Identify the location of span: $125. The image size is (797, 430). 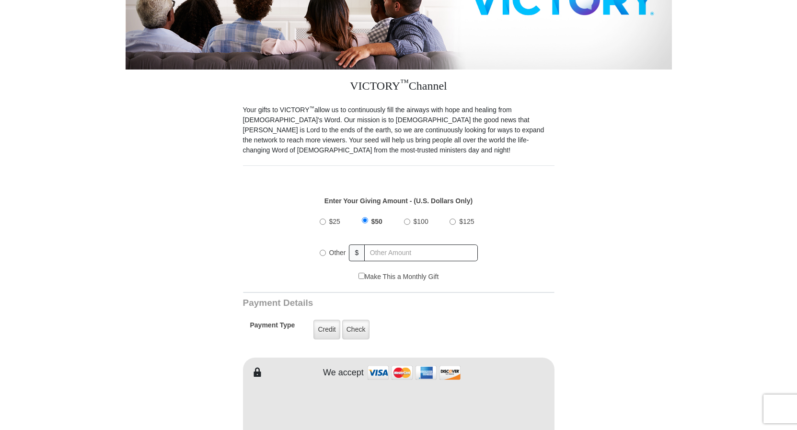
(466, 221).